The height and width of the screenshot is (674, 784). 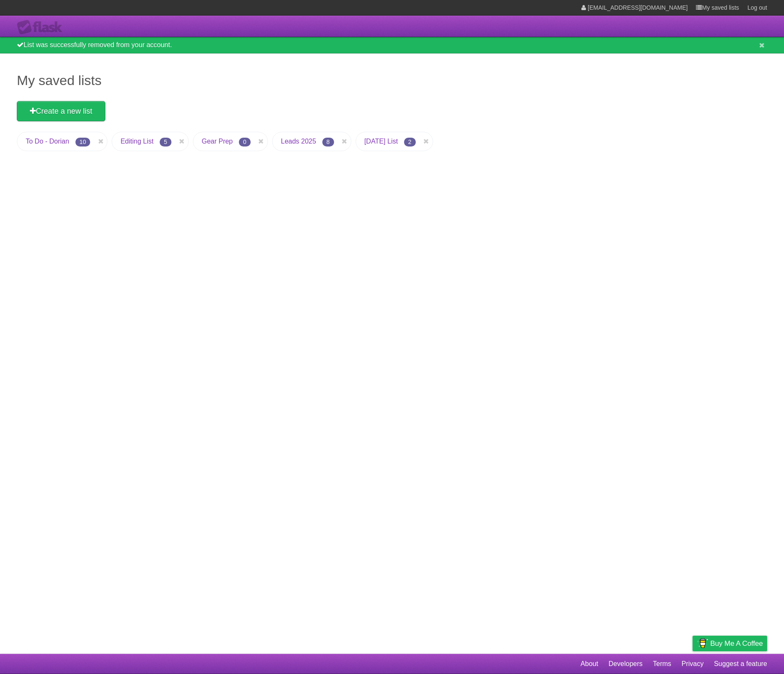 I want to click on a: About, so click(x=589, y=665).